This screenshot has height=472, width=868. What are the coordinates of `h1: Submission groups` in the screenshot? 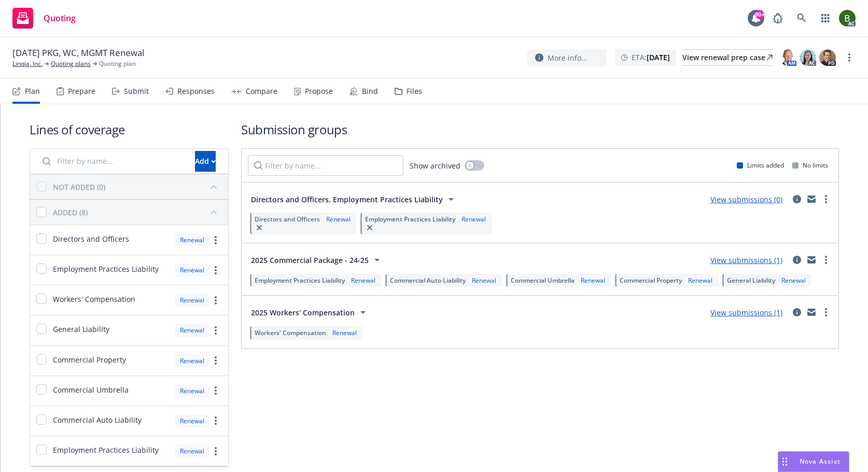 It's located at (540, 130).